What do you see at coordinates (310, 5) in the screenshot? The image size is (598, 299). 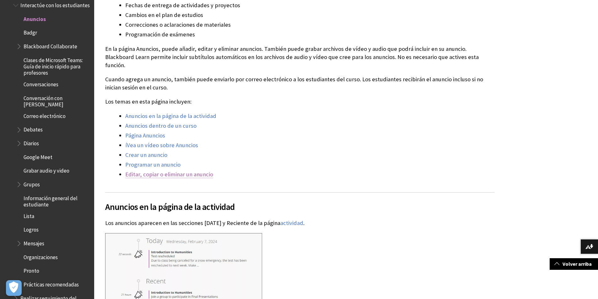 I see `li: Fechas de entrega de actividades y proyectos` at bounding box center [310, 5].